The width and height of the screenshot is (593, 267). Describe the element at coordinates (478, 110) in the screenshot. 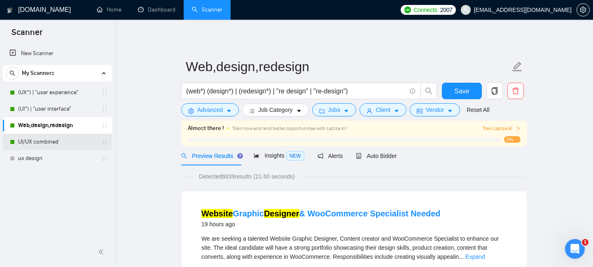

I see `a: Reset All` at that location.